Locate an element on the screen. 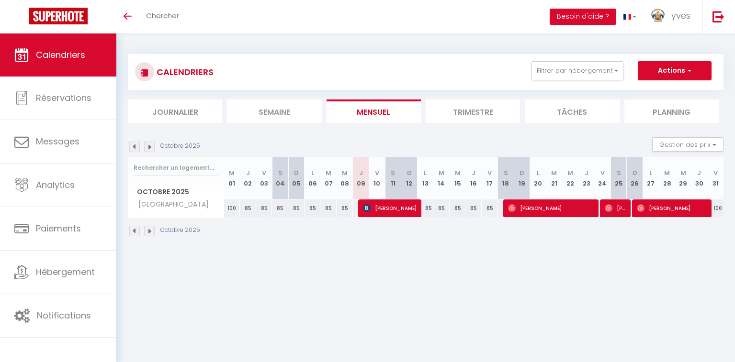 The image size is (735, 362). button: Filtrer par hébergement is located at coordinates (578, 71).